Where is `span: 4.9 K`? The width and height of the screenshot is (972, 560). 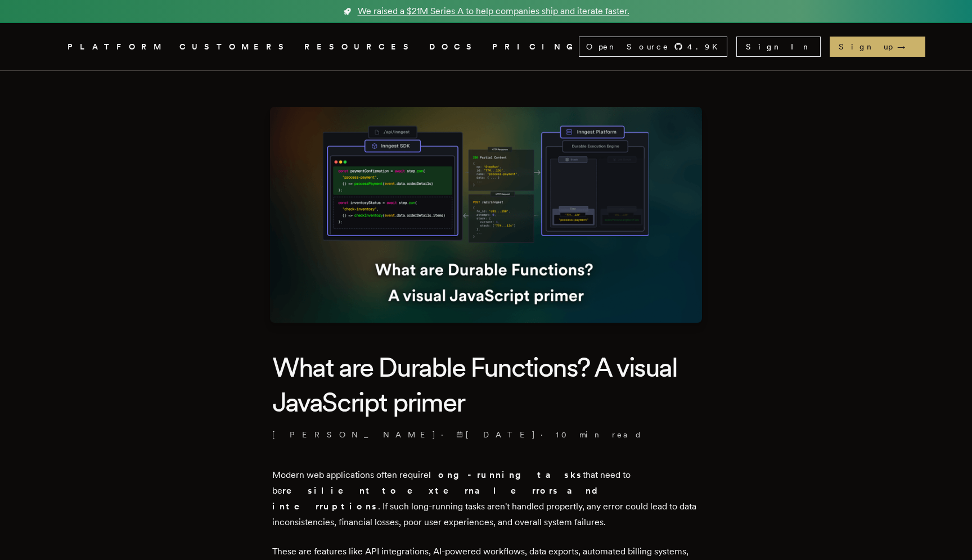
span: 4.9 K is located at coordinates (706, 46).